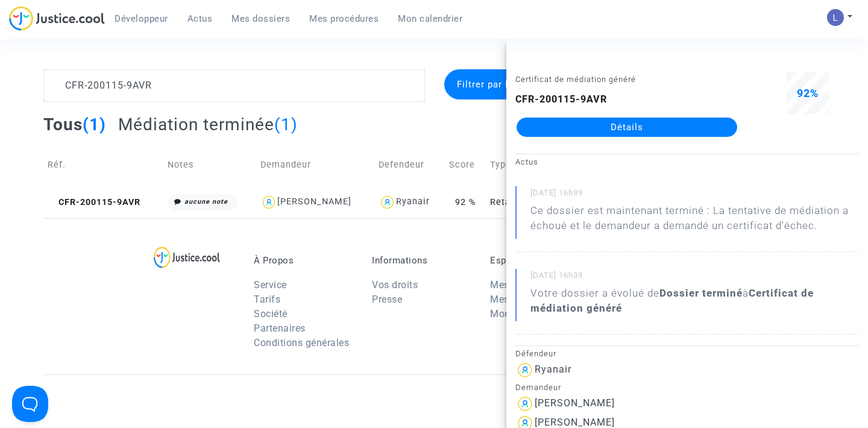 The image size is (868, 428). Describe the element at coordinates (301, 342) in the screenshot. I see `a: Conditions générales` at that location.